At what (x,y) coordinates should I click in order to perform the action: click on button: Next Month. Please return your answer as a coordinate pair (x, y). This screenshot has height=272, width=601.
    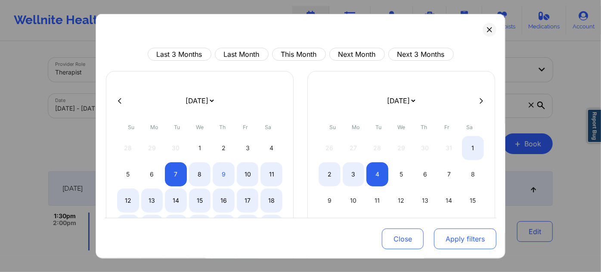
    Looking at the image, I should click on (357, 54).